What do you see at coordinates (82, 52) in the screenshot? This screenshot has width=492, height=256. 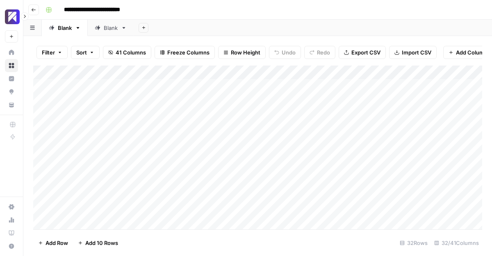 I see `span: Sort` at bounding box center [82, 52].